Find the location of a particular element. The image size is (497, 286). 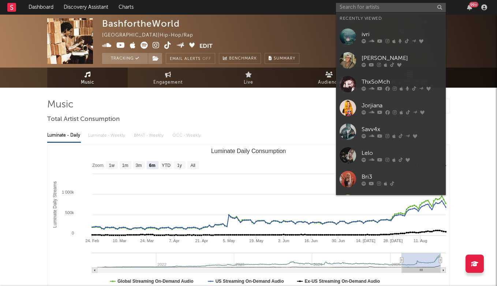

span: Music is located at coordinates (87, 83).